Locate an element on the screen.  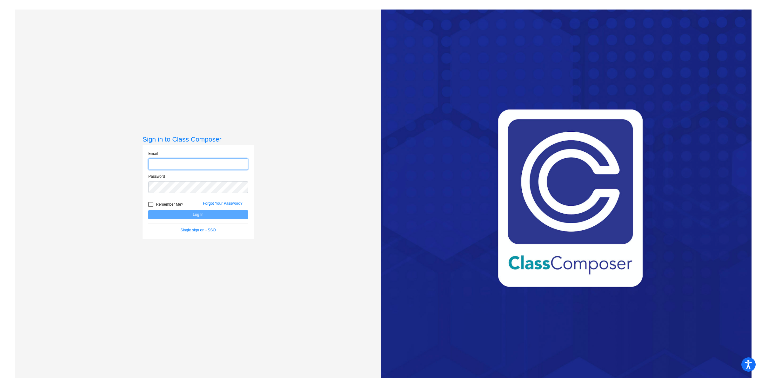
a: Forgot Your Password? is located at coordinates (222, 203).